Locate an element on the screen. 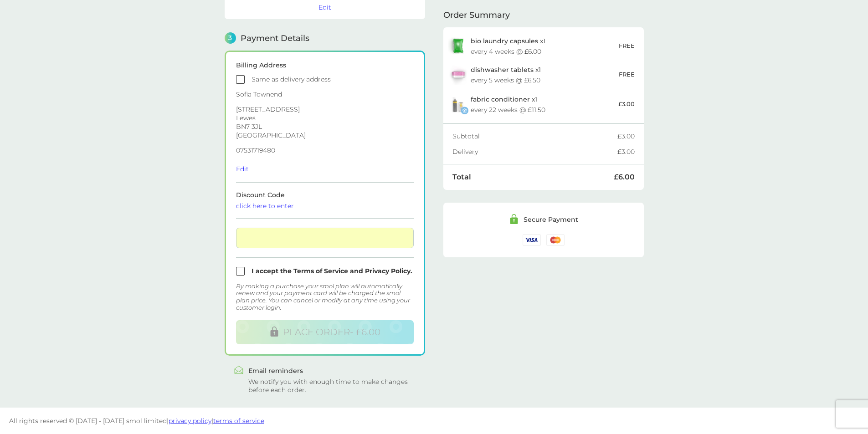 This screenshot has height=434, width=868. span: Payment Details is located at coordinates (275, 39).